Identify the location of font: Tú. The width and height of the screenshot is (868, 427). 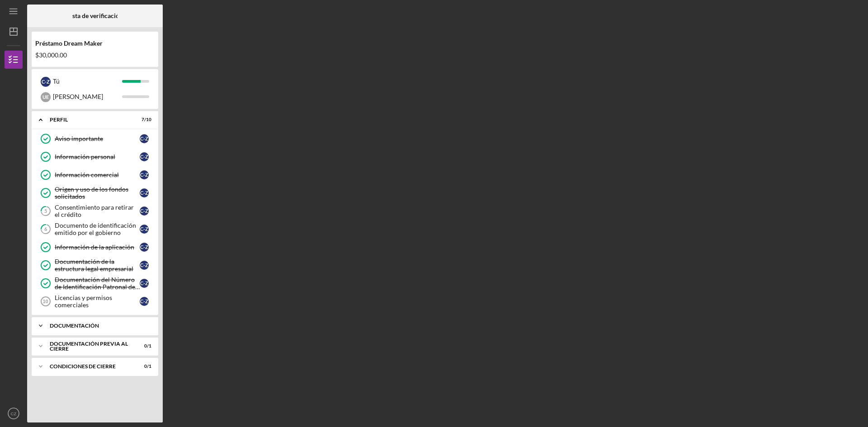
(56, 81).